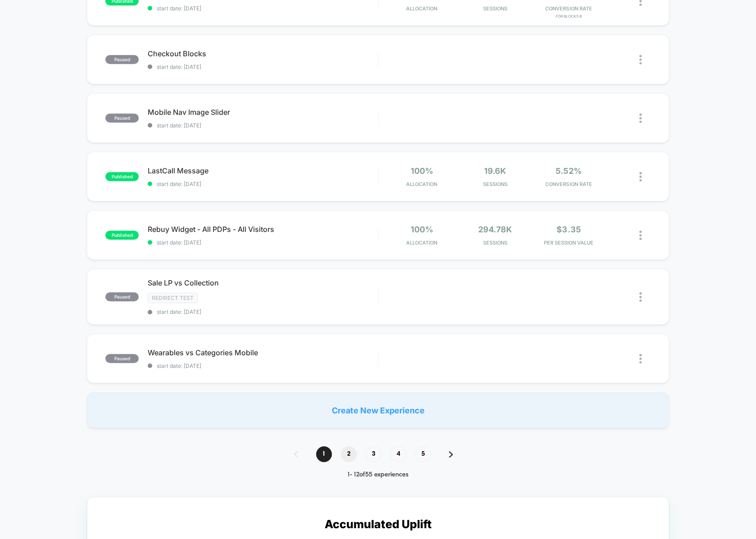 This screenshot has width=756, height=539. What do you see at coordinates (568, 243) in the screenshot?
I see `span: PER SESSION VALUE` at bounding box center [568, 243].